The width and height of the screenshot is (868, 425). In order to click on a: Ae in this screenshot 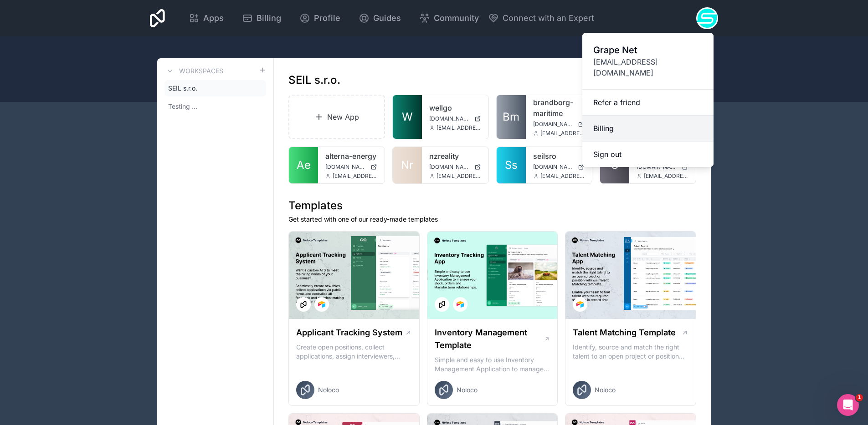, I will do `click(303, 166)`.